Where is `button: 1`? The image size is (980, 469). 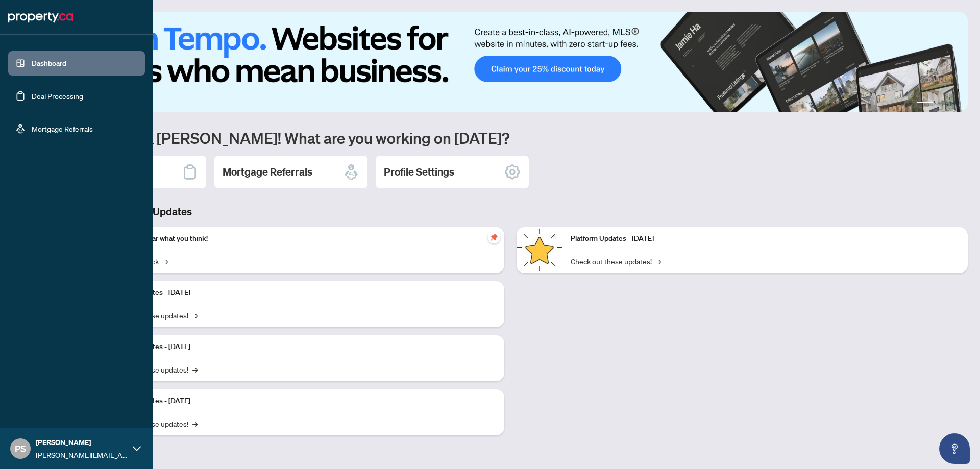 button: 1 is located at coordinates (925, 104).